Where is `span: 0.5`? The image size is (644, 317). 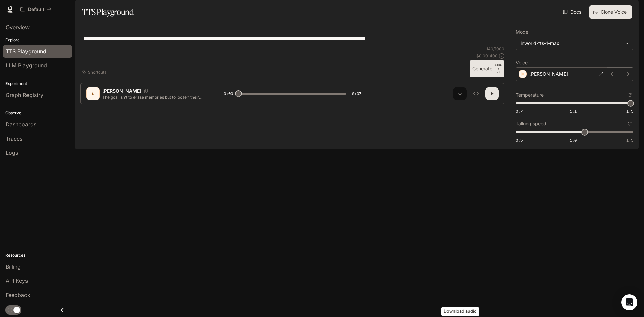 span: 0.5 is located at coordinates (519, 140).